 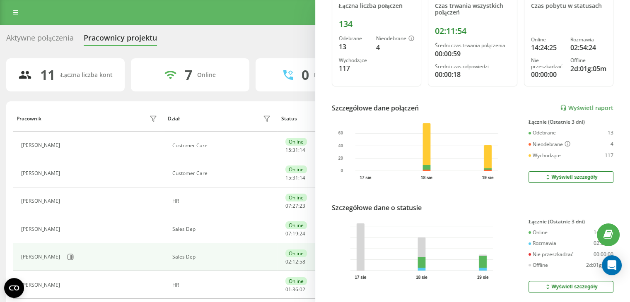 I want to click on div: Status, so click(x=289, y=119).